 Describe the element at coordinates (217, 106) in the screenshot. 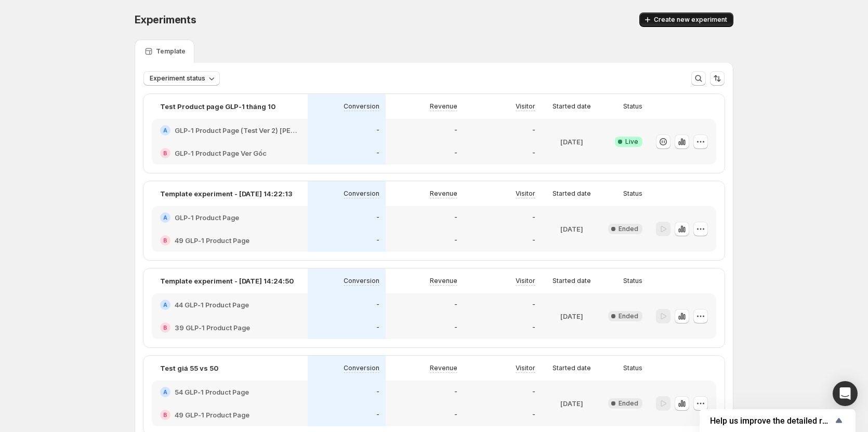

I see `p: Test Product page GLP-1 tháng 10` at that location.